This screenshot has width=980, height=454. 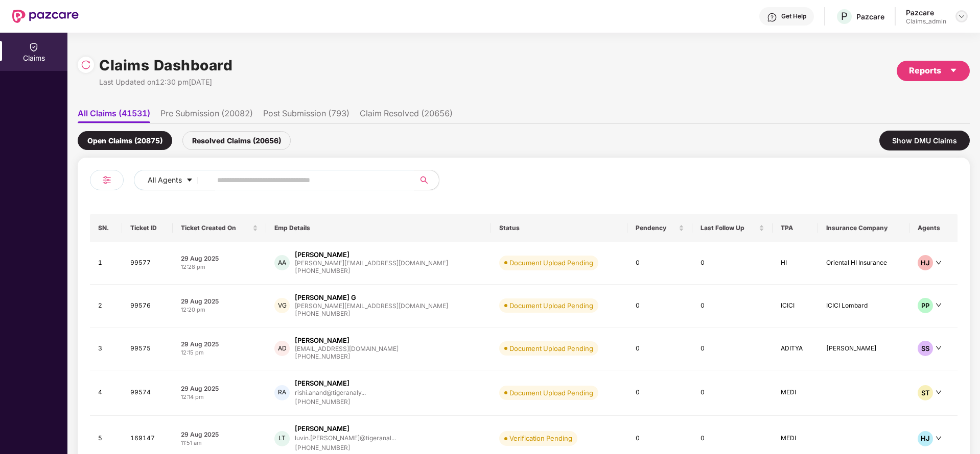 I want to click on div: LT, so click(x=282, y=439).